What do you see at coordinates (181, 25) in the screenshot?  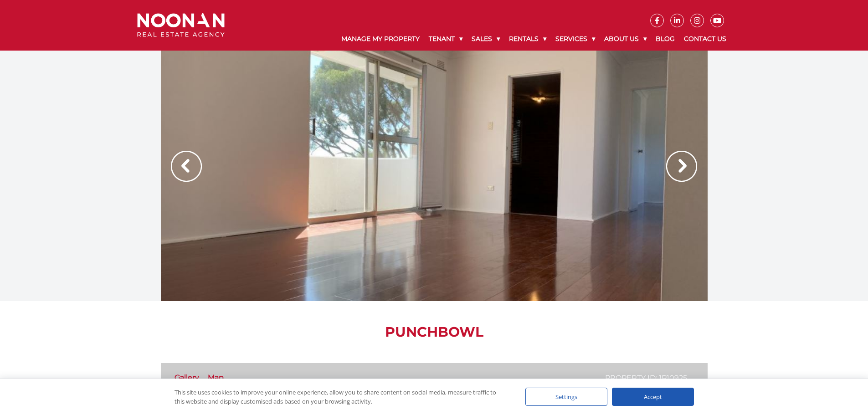 I see `img: Noonan Real Estate Agency` at bounding box center [181, 25].